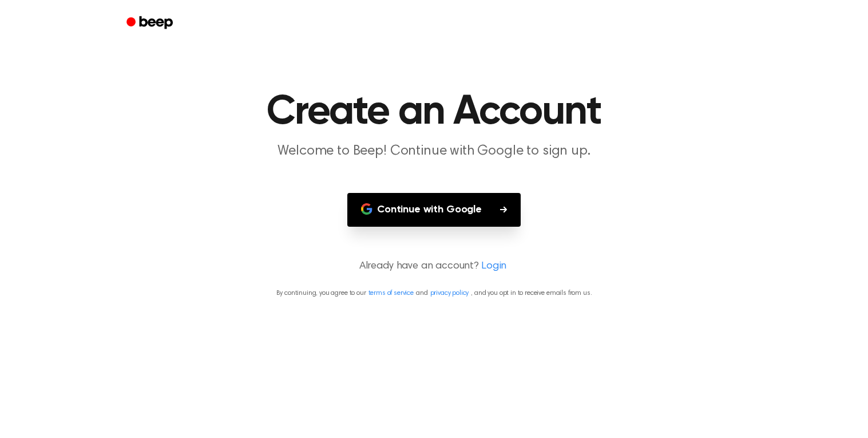  I want to click on button: Continue with Google, so click(434, 209).